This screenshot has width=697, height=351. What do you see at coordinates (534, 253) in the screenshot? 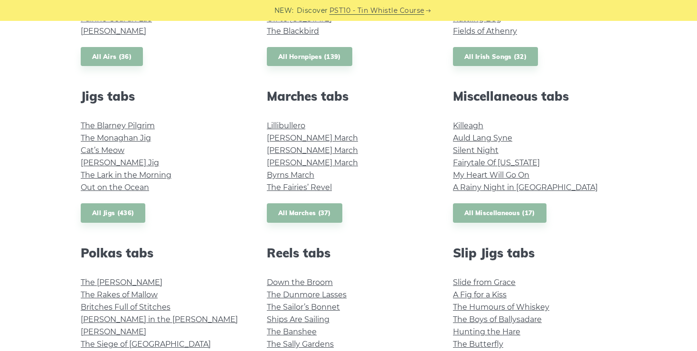
I see `h2: Slip Jigs tabs` at bounding box center [534, 253].